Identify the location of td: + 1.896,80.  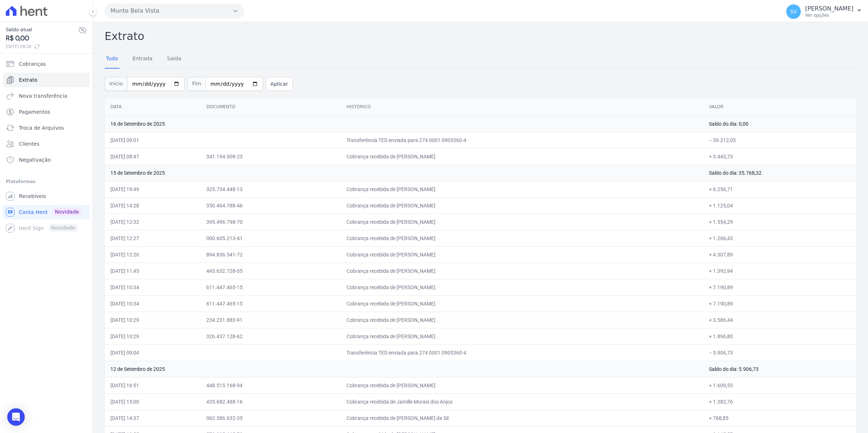
(779, 336).